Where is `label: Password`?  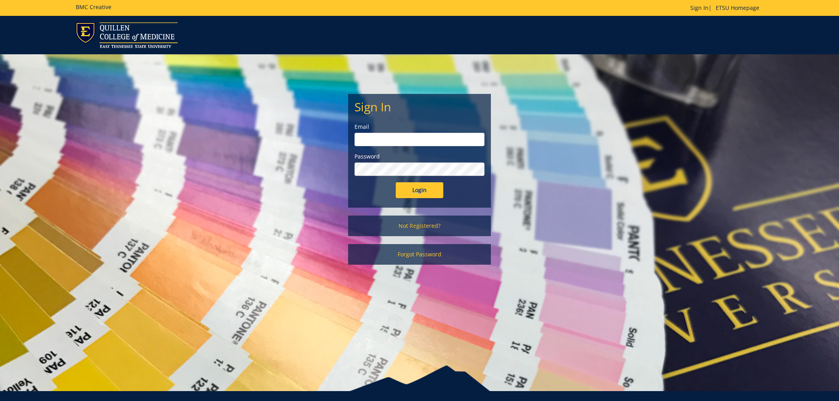
label: Password is located at coordinates (420, 157).